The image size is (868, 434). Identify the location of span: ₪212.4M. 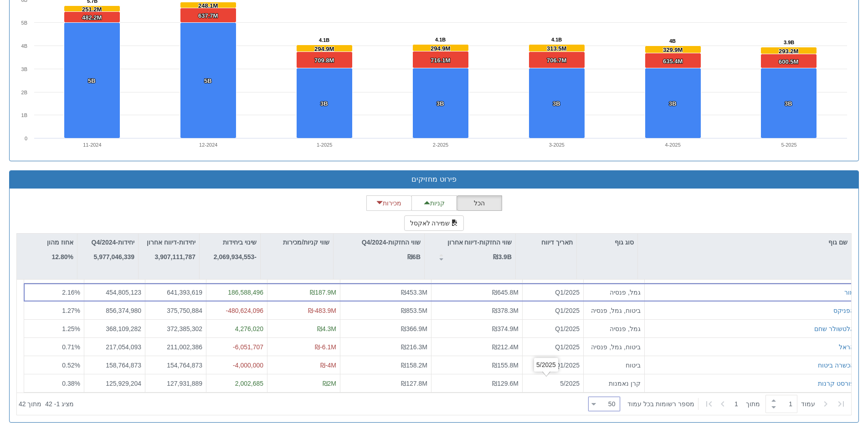
(506, 347).